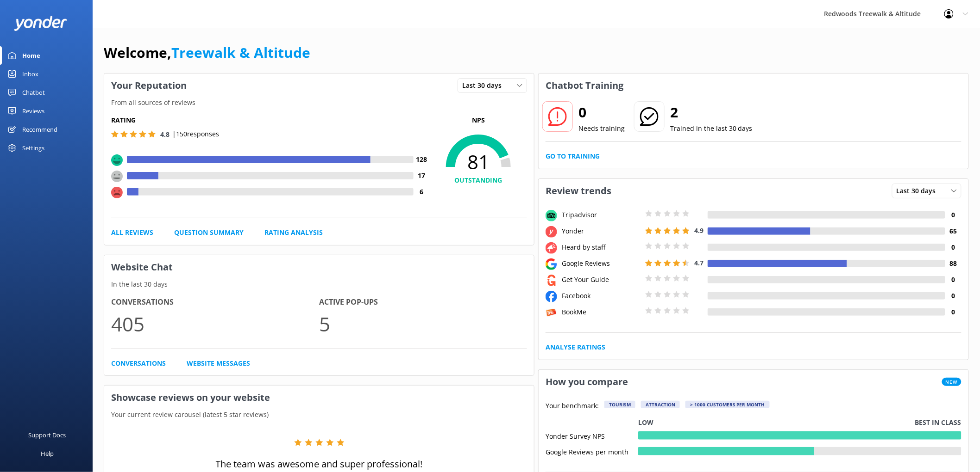 The width and height of the screenshot is (980, 472). I want to click on div: Heard by staff, so click(601, 247).